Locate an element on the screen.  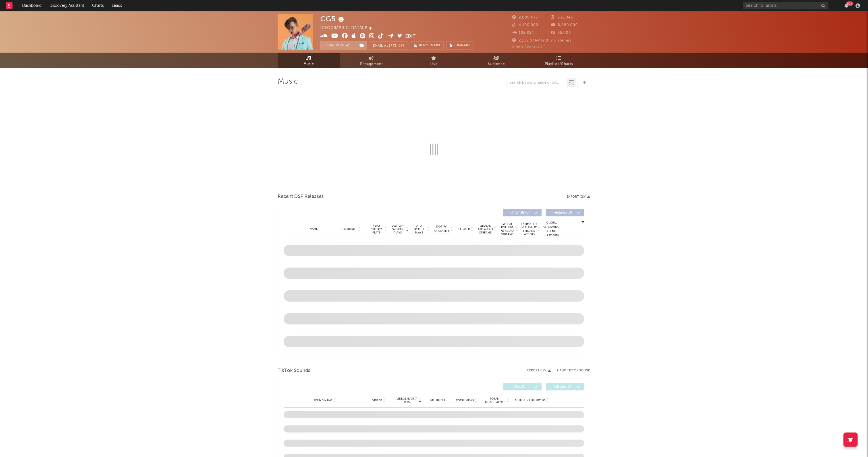
span: Playlists/Charts is located at coordinates (559, 64).